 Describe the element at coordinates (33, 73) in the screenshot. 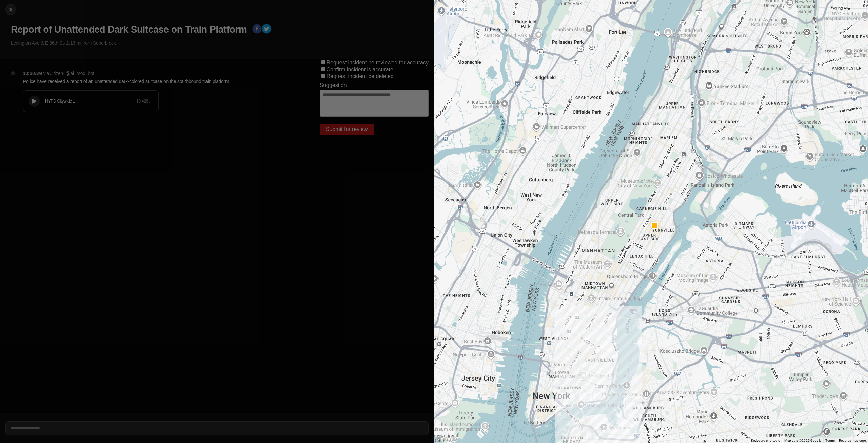

I see `p: 10:30AM` at that location.